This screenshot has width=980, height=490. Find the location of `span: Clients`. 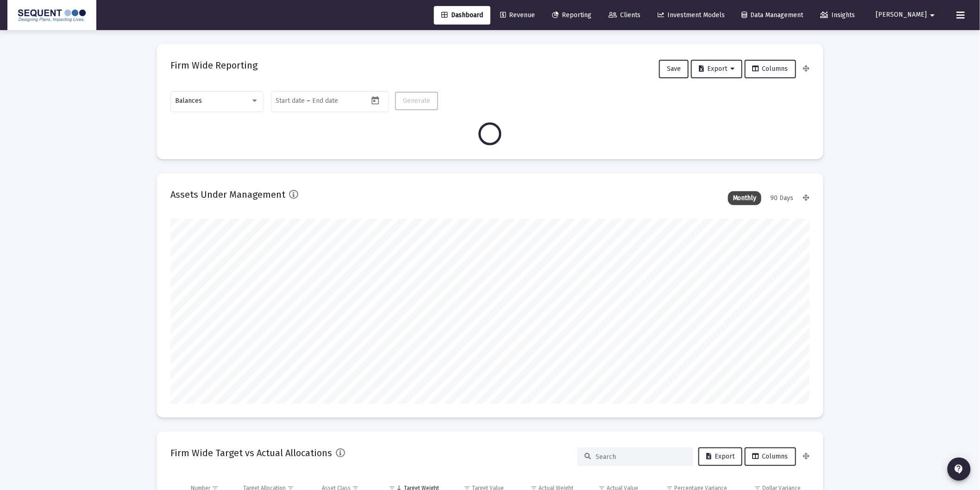

span: Clients is located at coordinates (624, 14).